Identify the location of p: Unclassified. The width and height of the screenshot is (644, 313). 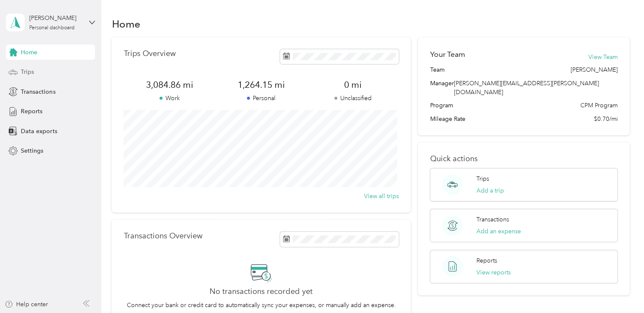
(353, 98).